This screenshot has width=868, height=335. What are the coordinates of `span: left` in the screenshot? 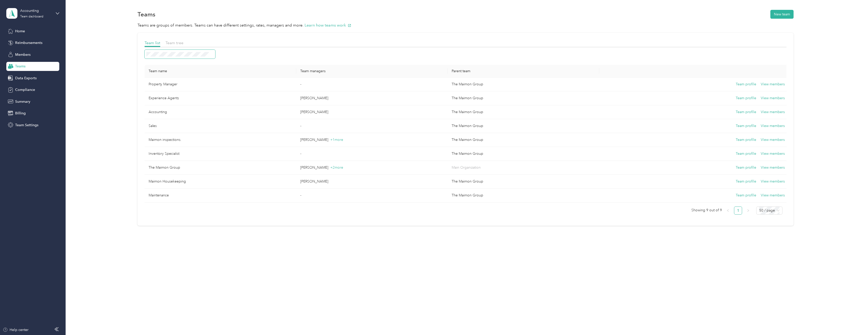 It's located at (728, 211).